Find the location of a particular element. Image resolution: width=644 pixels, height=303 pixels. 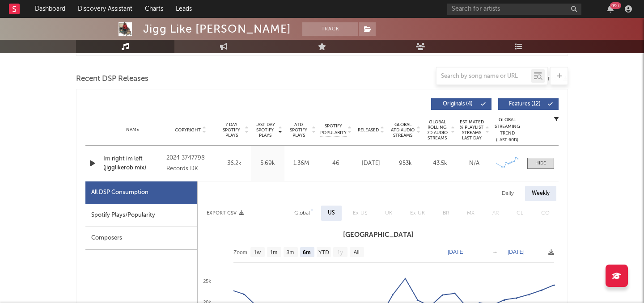

text: YTD is located at coordinates (324, 253).